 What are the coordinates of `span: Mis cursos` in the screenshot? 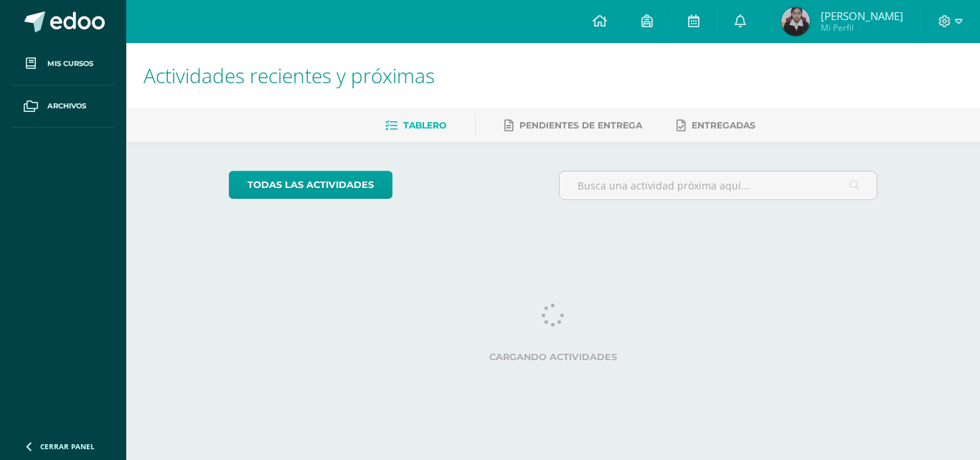 It's located at (70, 64).